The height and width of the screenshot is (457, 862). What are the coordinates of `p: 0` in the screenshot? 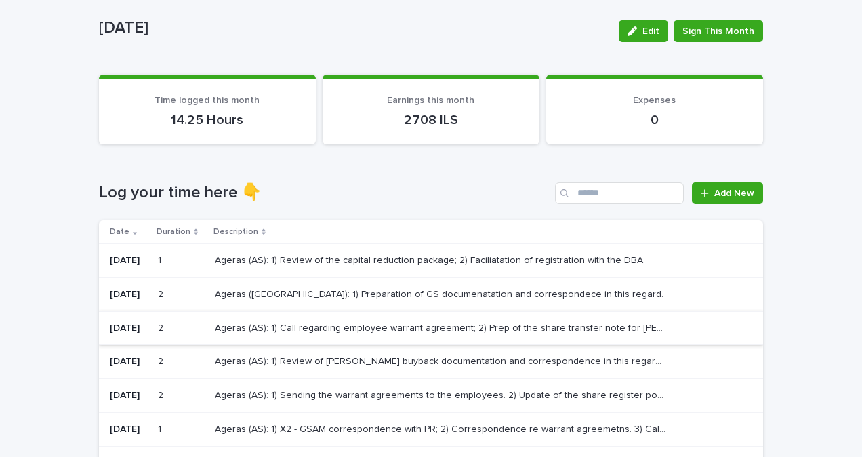 It's located at (655, 120).